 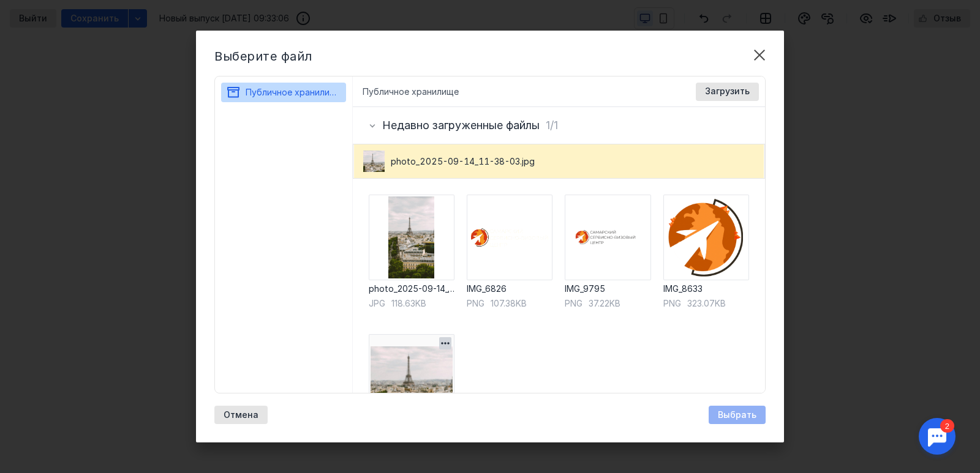 I want to click on img: photo_2025-09-14_11-36-17.jpg, so click(x=412, y=237).